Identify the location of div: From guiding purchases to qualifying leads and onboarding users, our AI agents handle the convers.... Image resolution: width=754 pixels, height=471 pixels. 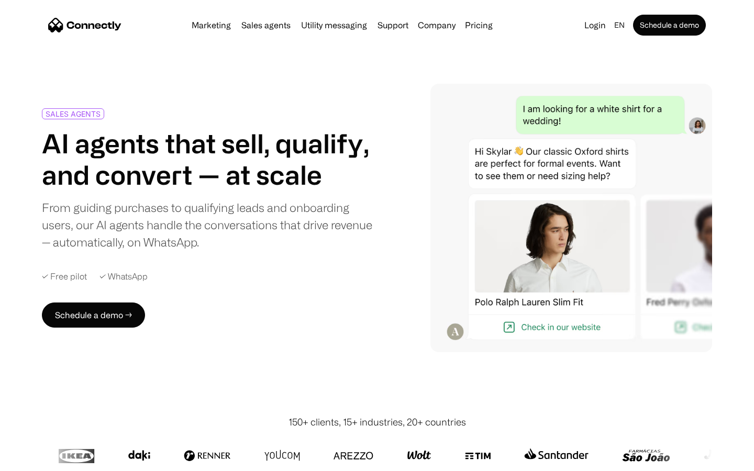
(207, 225).